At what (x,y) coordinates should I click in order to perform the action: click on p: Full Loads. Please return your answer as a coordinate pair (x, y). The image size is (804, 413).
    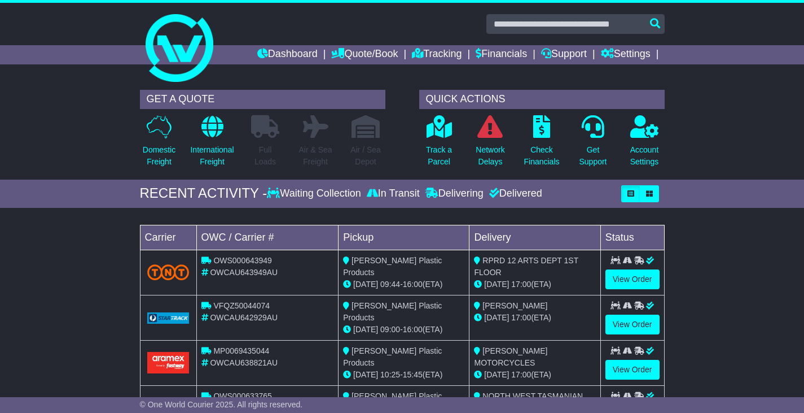
    Looking at the image, I should click on (265, 156).